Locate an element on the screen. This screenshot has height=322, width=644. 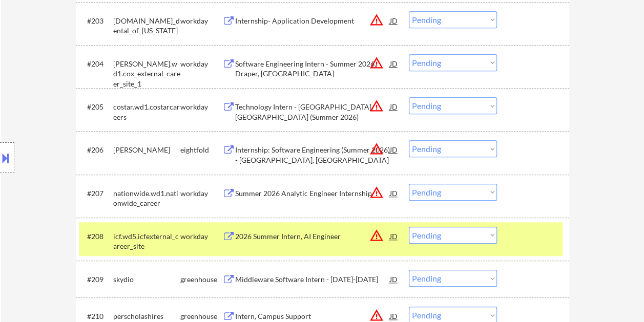
div: Internship- Application Development is located at coordinates (312, 21).